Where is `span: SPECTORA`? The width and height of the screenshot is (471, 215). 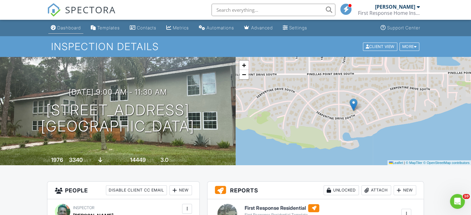
span: SPECTORA is located at coordinates (90, 10).